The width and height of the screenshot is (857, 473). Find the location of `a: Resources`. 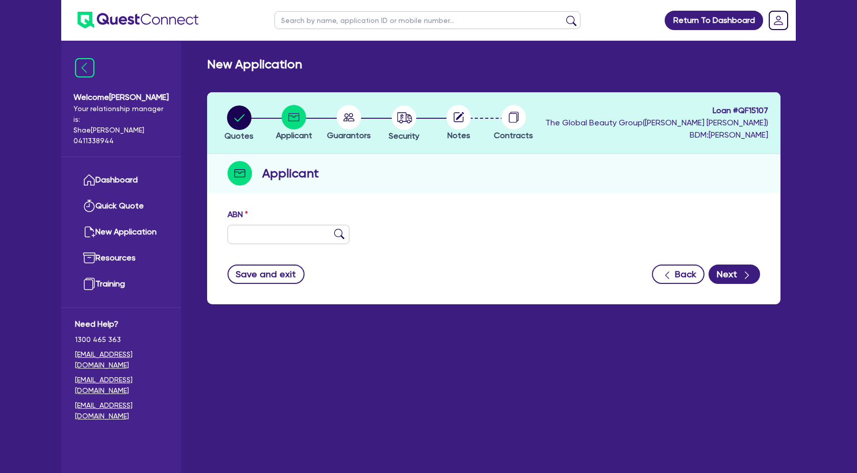

a: Resources is located at coordinates (121, 258).